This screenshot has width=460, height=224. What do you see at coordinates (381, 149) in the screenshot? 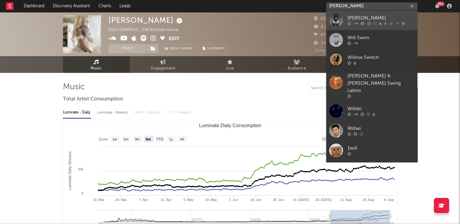
I see `div: 1will` at bounding box center [381, 149].